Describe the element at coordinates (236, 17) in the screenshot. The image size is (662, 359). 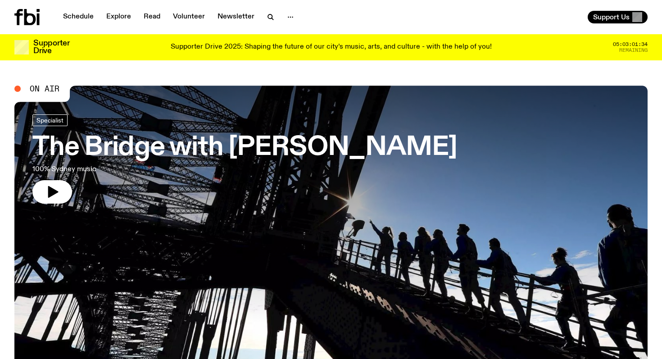
I see `a: Newsletter` at that location.